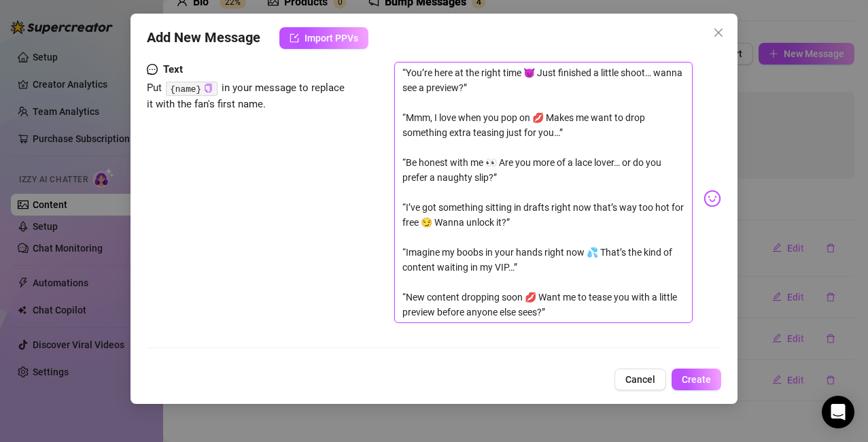 The width and height of the screenshot is (868, 442). I want to click on img: svg%3e, so click(713, 199).